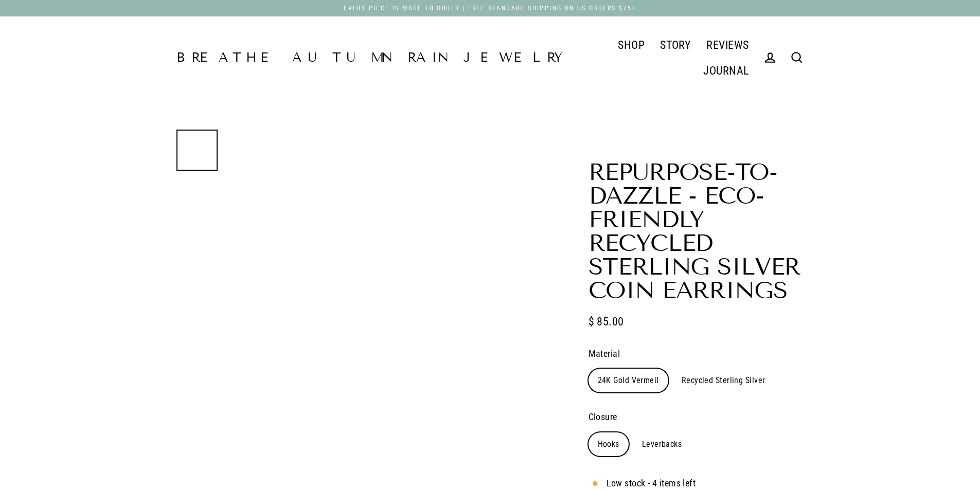 This screenshot has width=980, height=490. What do you see at coordinates (662, 444) in the screenshot?
I see `label: Leverbacks` at bounding box center [662, 444].